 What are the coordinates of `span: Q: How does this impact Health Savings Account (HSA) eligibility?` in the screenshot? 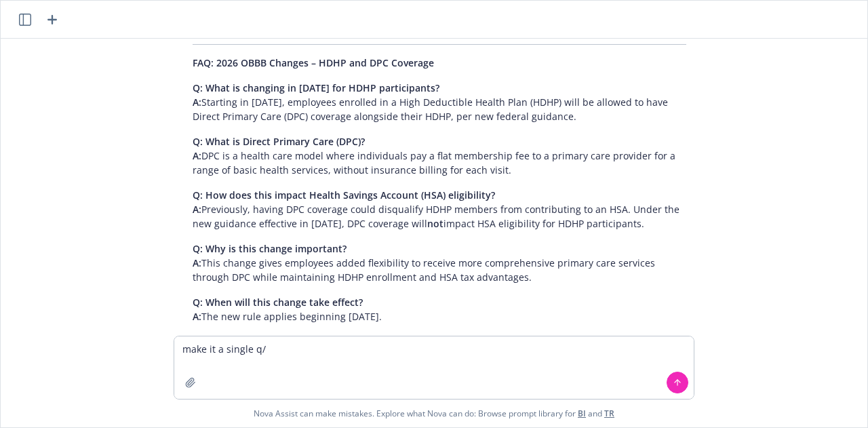 It's located at (344, 195).